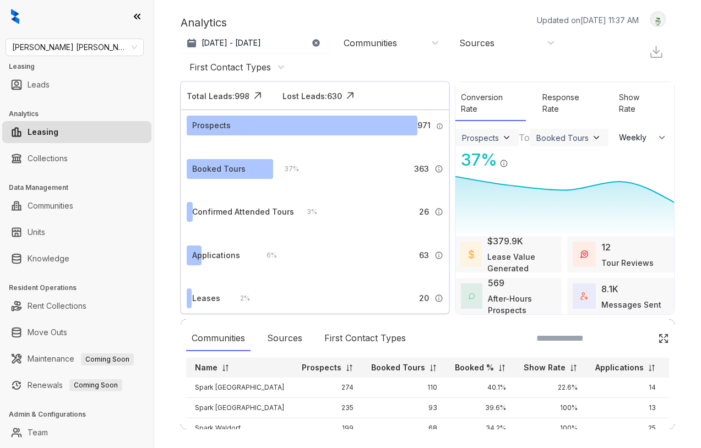 The image size is (701, 448). Describe the element at coordinates (37, 433) in the screenshot. I see `a: Team` at that location.